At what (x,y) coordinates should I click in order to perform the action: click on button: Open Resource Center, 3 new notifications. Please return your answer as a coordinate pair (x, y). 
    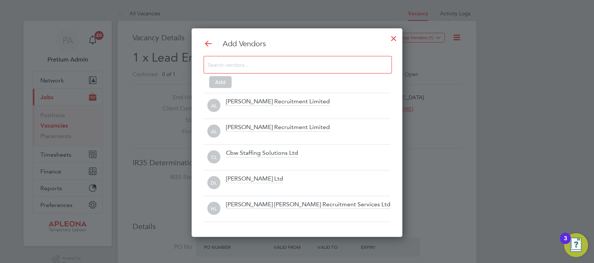
    Looking at the image, I should click on (576, 245).